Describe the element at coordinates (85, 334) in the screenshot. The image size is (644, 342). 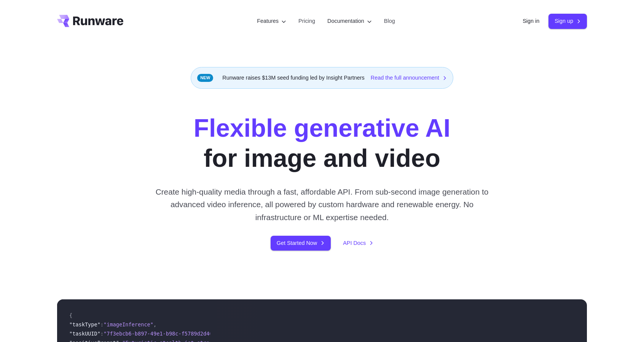
I see `span: "taskUUID"` at that location.